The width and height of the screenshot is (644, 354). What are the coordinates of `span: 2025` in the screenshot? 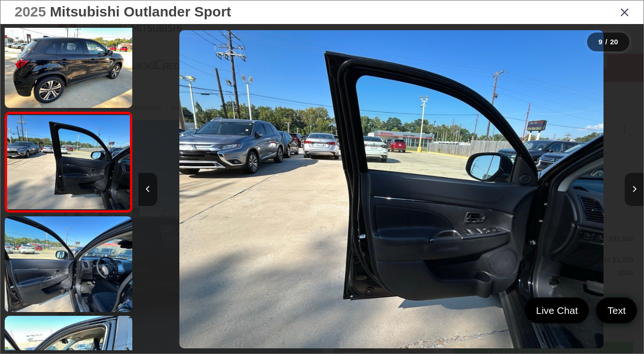 It's located at (30, 11).